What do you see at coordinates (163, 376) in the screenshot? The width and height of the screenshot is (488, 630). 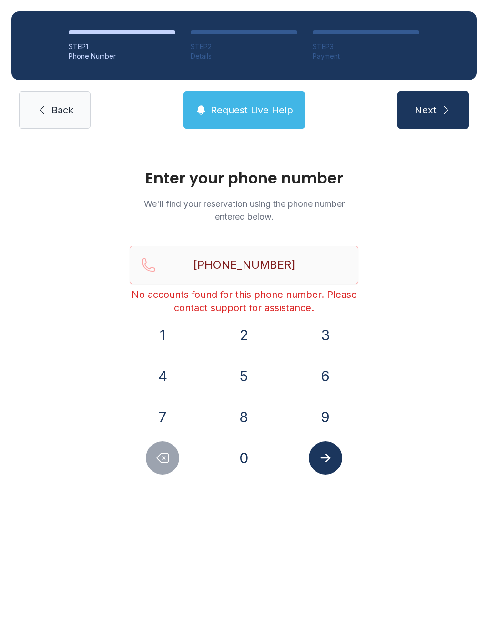 I see `button: 4` at bounding box center [163, 376].